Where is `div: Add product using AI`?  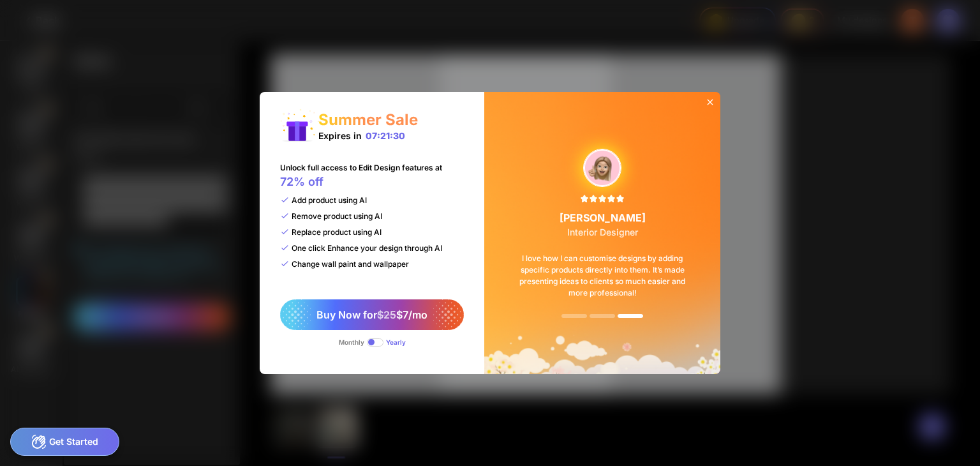
div: Add product using AI is located at coordinates (323, 200).